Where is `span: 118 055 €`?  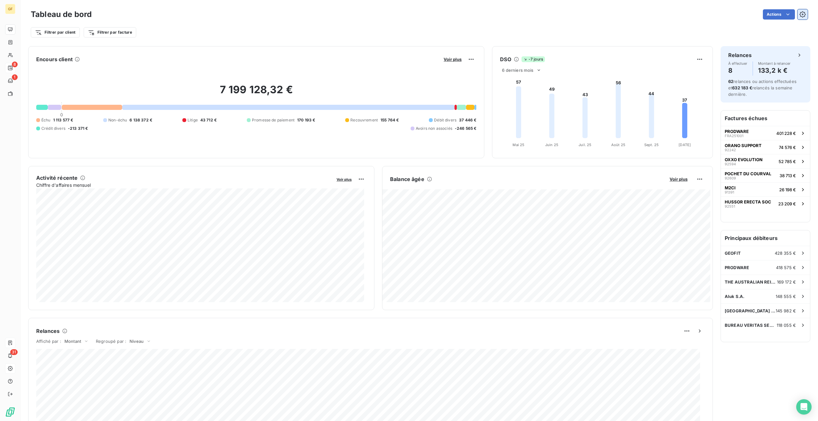 span: 118 055 € is located at coordinates (787, 325).